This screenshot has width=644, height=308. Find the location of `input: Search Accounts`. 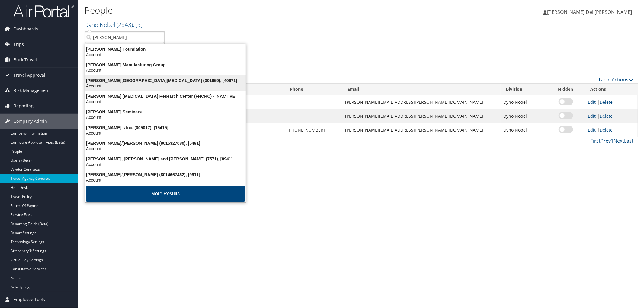

input: Search Accounts is located at coordinates (125, 37).